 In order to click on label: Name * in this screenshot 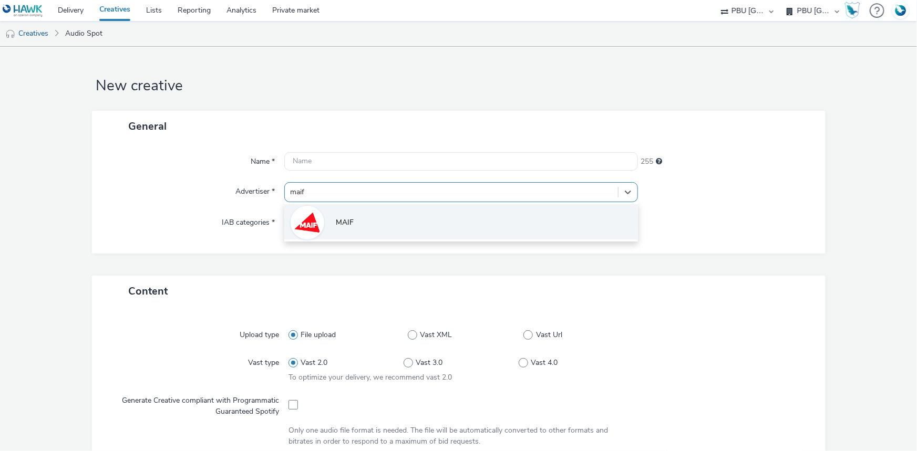, I will do `click(263, 160)`.